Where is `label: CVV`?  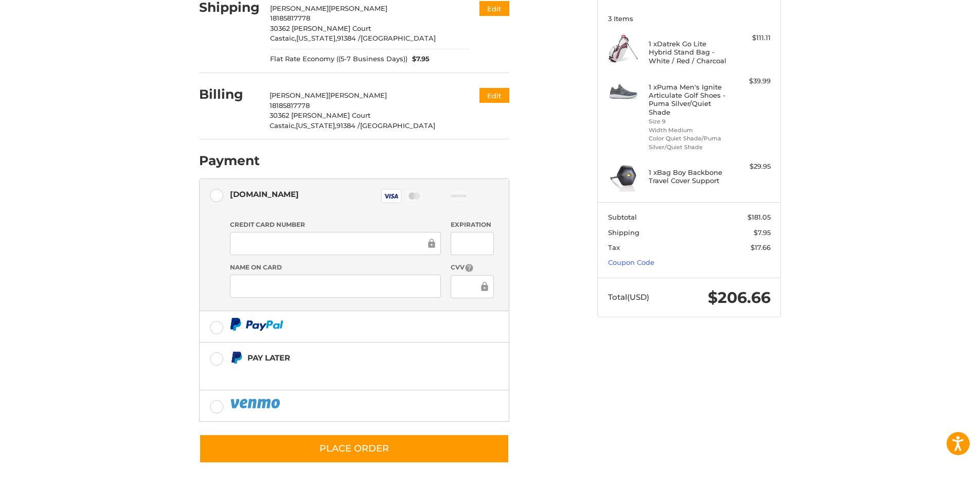 label: CVV is located at coordinates (472, 267).